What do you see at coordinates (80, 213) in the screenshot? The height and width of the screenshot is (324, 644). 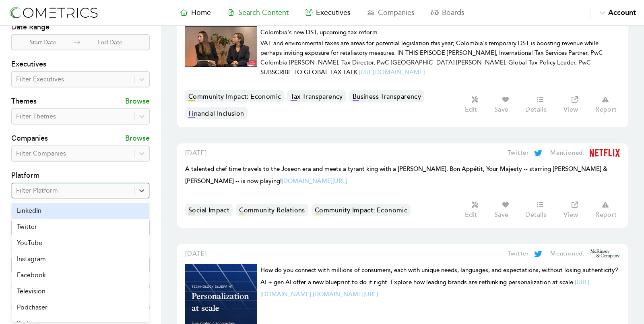 I see `h4: Media Type` at bounding box center [80, 213].